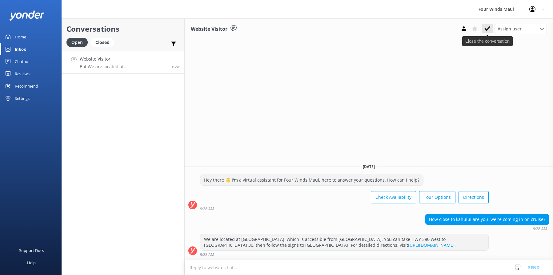 This screenshot has width=553, height=275. Describe the element at coordinates (393, 198) in the screenshot. I see `button: Check Availability` at that location.